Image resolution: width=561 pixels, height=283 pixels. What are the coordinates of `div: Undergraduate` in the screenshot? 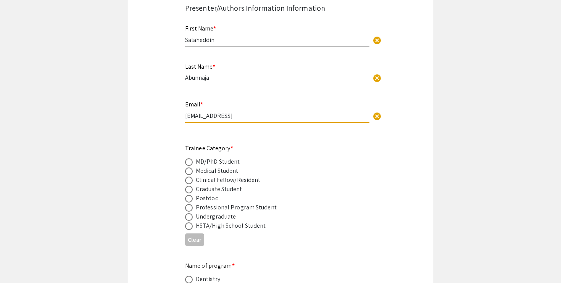 It's located at (216, 217).